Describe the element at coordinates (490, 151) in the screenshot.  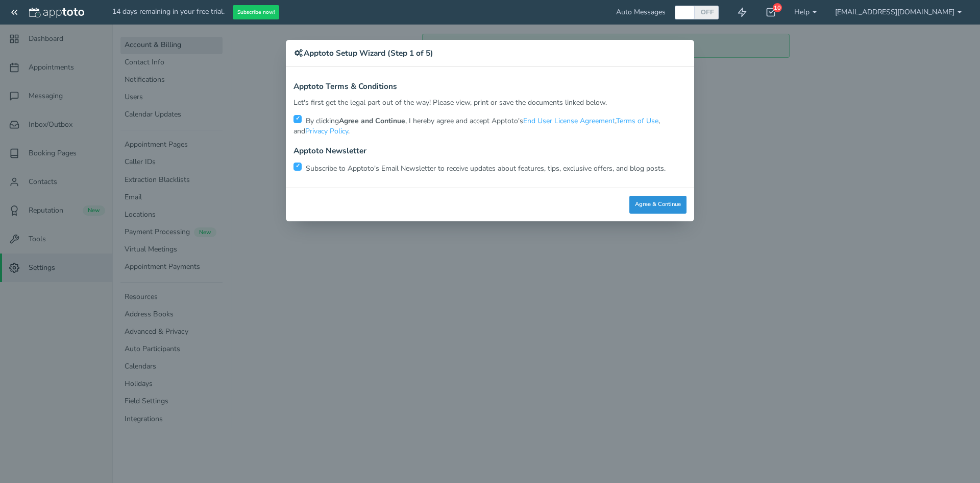
I see `h4: Apptoto Newsletter` at that location.